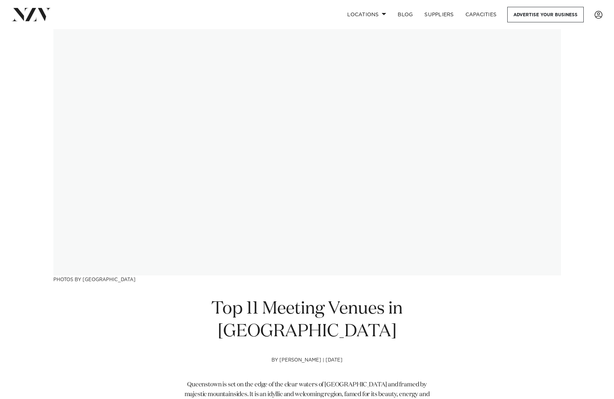 This screenshot has width=614, height=399. Describe the element at coordinates (481, 14) in the screenshot. I see `a: Capacities` at that location.